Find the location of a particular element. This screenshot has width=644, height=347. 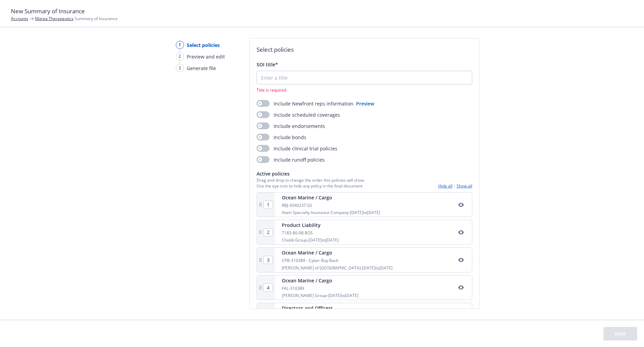

h2: Select policies is located at coordinates (364, 49).